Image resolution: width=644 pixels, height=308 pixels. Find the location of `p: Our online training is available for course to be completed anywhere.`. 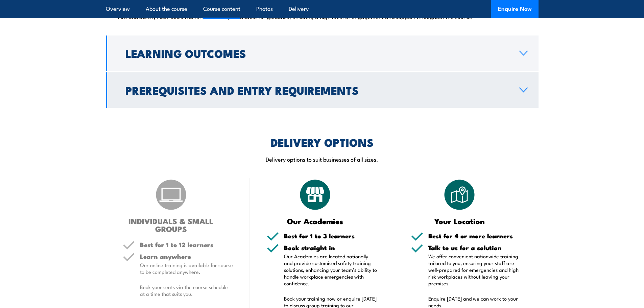

p: Our online training is available for course to be completed anywhere. is located at coordinates (186, 268).